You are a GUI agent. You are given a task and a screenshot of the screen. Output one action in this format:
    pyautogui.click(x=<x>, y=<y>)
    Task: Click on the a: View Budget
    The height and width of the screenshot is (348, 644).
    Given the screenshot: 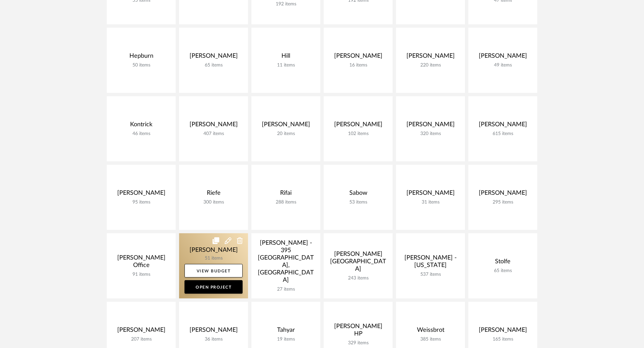 What is the action you would take?
    pyautogui.click(x=214, y=271)
    